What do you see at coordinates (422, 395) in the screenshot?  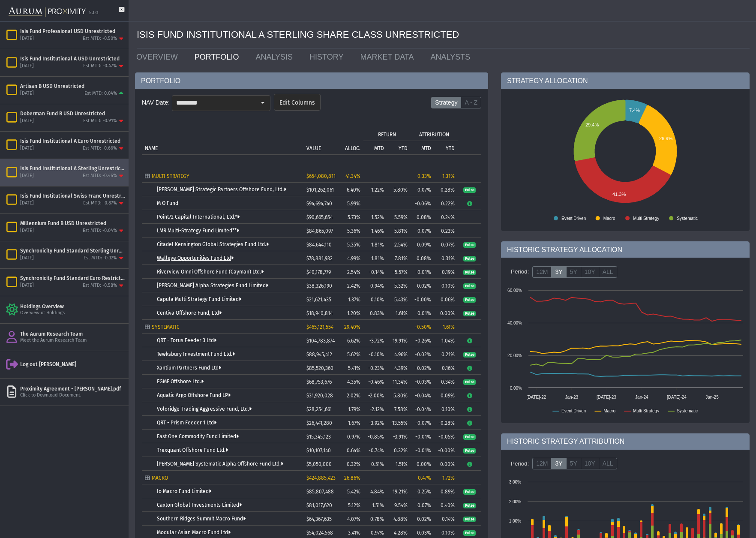 I see `td: -0.04%` at bounding box center [422, 395].